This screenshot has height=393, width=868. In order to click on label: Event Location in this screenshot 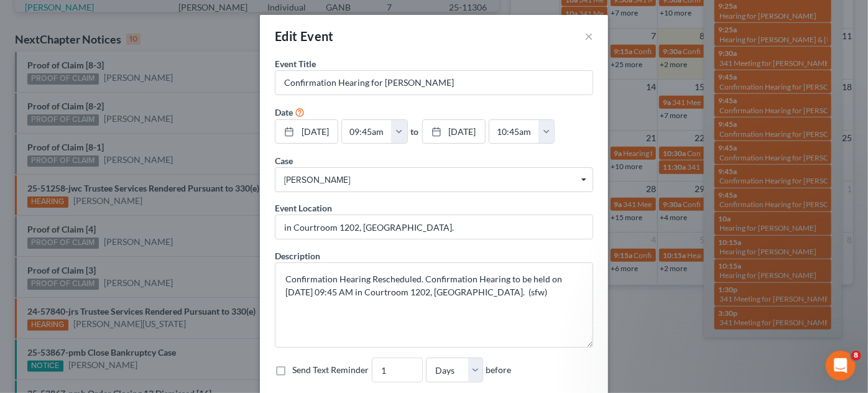, I will do `click(303, 208)`.